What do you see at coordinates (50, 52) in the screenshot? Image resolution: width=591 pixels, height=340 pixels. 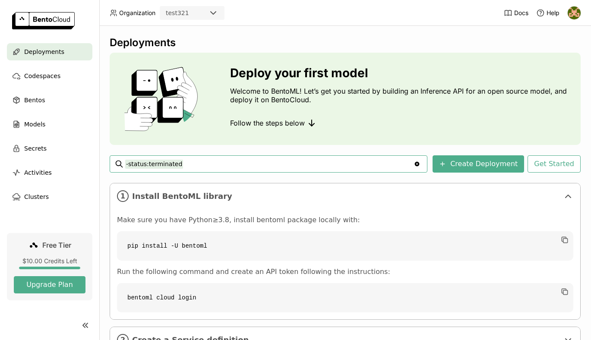 I see `a: Deployments` at bounding box center [50, 52].